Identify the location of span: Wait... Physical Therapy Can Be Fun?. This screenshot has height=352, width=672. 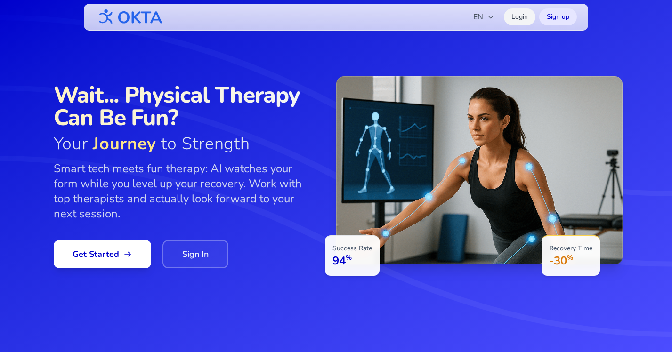
(185, 106).